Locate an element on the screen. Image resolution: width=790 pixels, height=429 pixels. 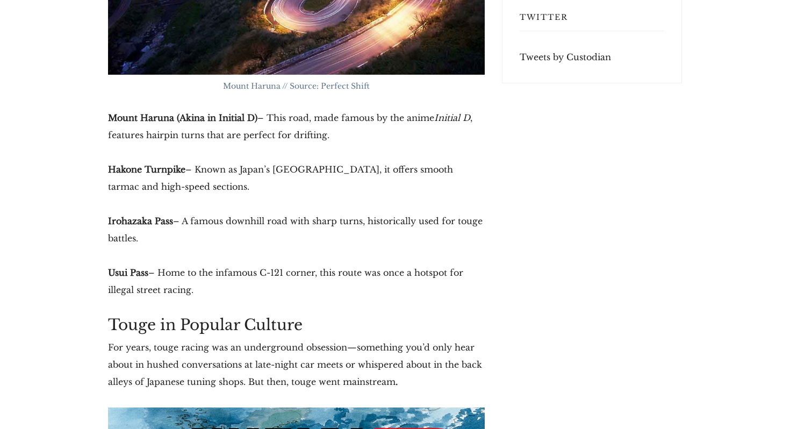
p: – Home to the infamous C-121 corner, this route was once a hotspot for illegal street racing. is located at coordinates (296, 281).